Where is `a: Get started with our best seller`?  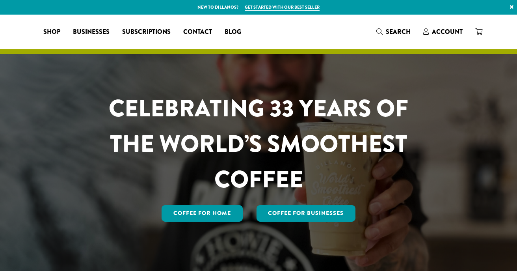
a: Get started with our best seller is located at coordinates (282, 7).